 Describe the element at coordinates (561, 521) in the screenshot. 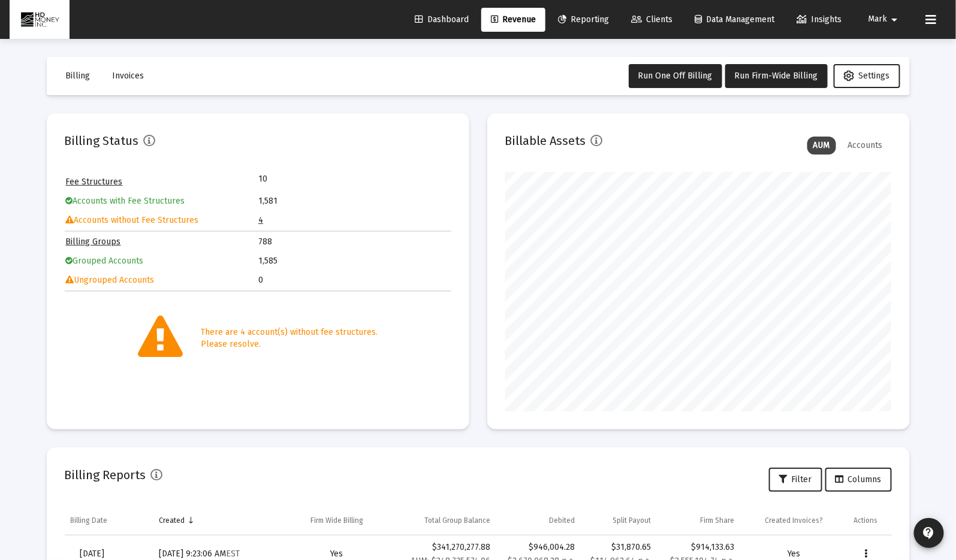

I see `div: Debited` at that location.